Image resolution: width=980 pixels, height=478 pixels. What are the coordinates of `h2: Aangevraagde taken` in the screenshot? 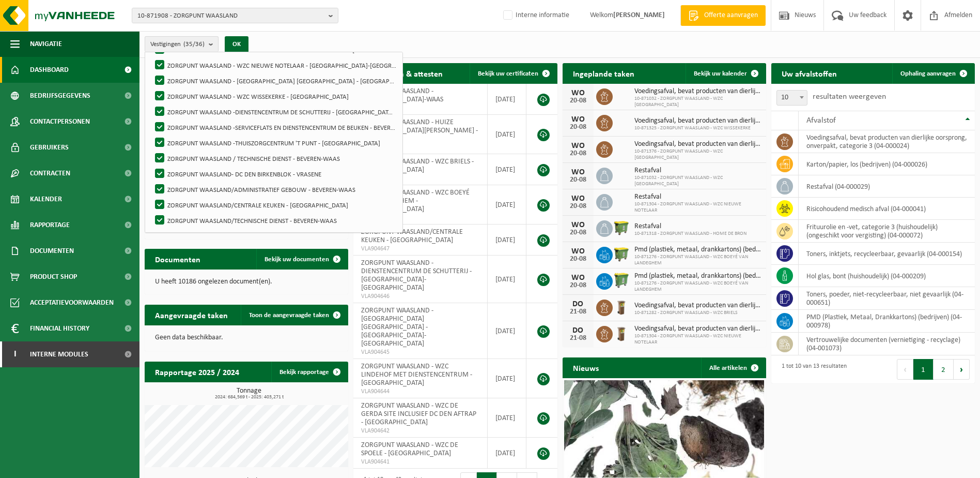 It's located at (191, 314).